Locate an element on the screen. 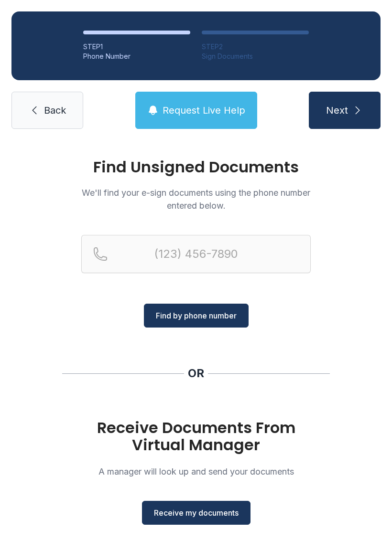 Image resolution: width=392 pixels, height=540 pixels. div: Sign Documents is located at coordinates (256, 56).